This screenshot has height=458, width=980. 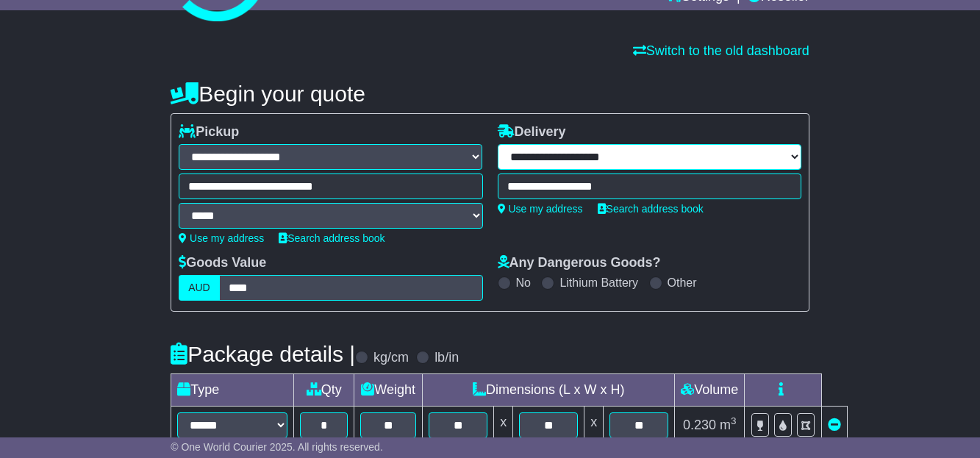 What do you see at coordinates (388, 391) in the screenshot?
I see `td: Weight` at bounding box center [388, 391].